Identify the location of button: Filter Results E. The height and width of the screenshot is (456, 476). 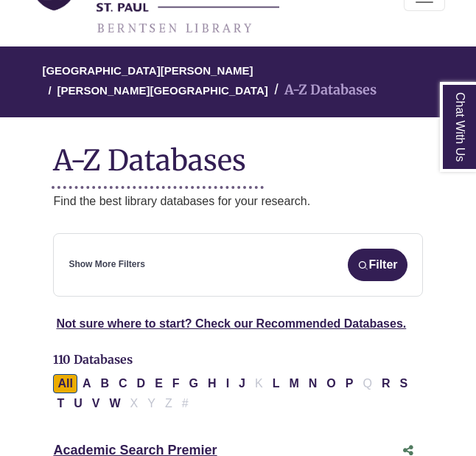
(158, 384).